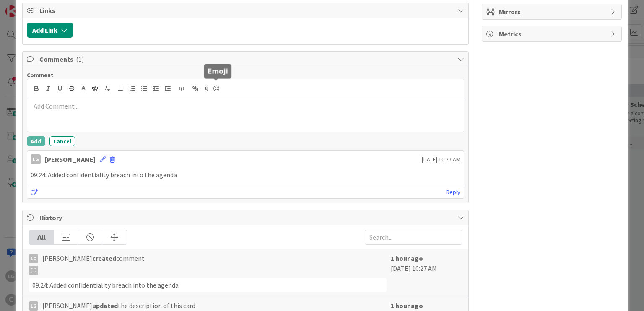 This screenshot has height=311, width=644. What do you see at coordinates (218, 71) in the screenshot?
I see `h5: Emoji` at bounding box center [218, 71].